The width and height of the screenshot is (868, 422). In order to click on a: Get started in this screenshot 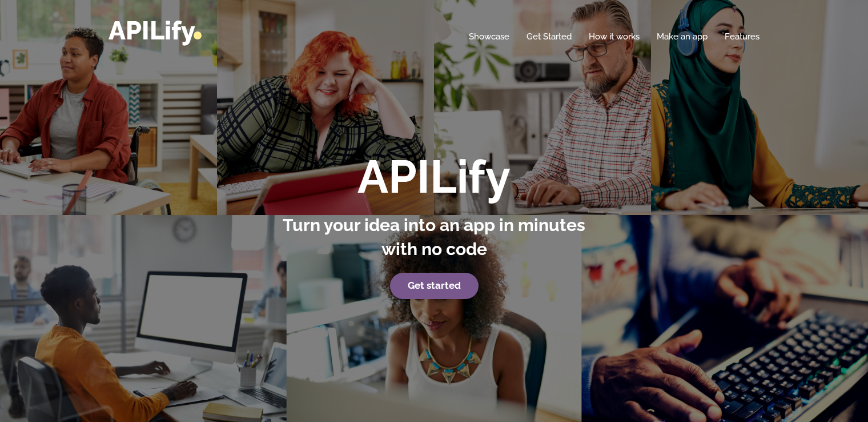, I will do `click(434, 285)`.